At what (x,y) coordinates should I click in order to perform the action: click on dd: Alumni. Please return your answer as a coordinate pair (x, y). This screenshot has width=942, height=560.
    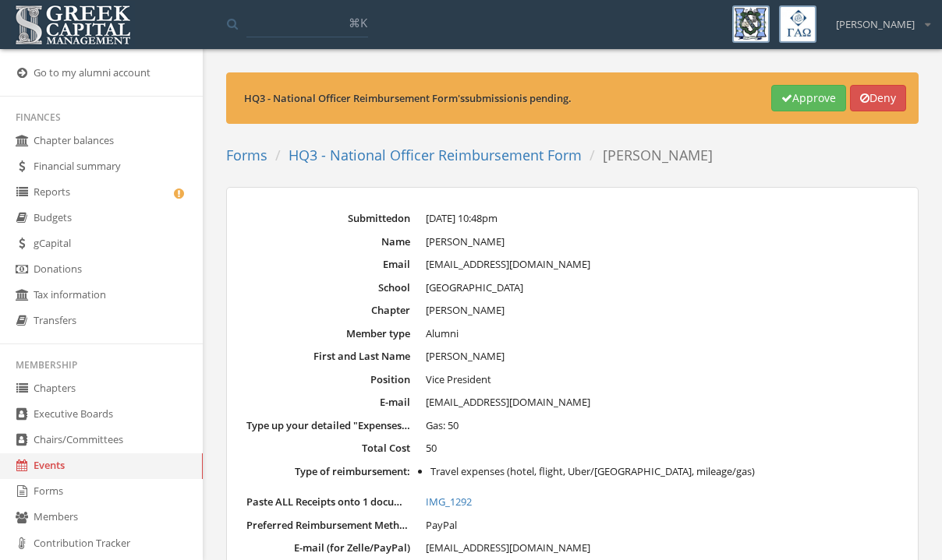
    Looking at the image, I should click on (662, 334).